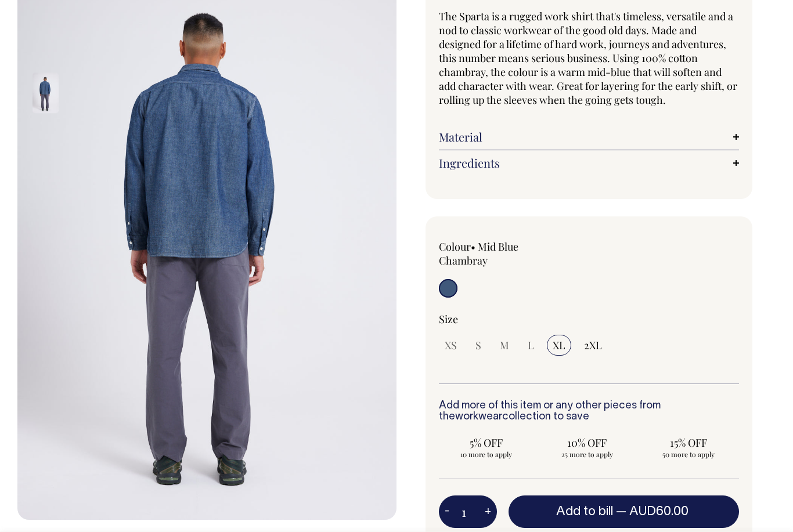 Image resolution: width=793 pixels, height=532 pixels. What do you see at coordinates (587, 442) in the screenshot?
I see `span: 10% OFF` at bounding box center [587, 442].